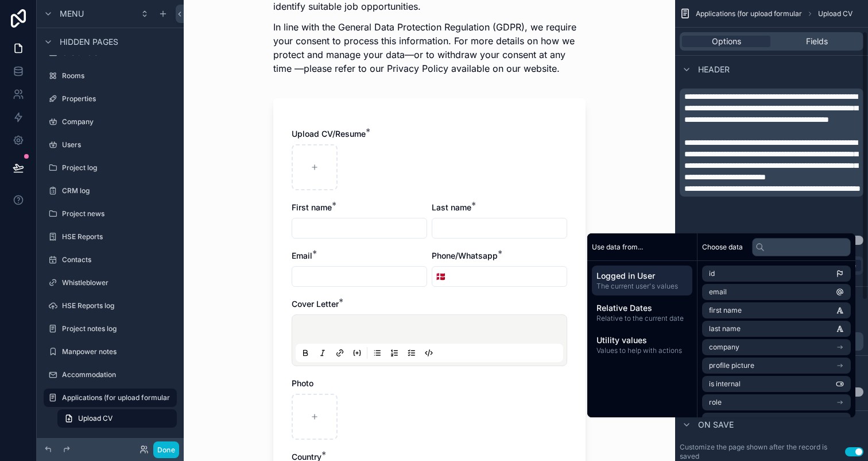  Describe the element at coordinates (118, 305) in the screenshot. I see `label: HSE Reports log` at that location.